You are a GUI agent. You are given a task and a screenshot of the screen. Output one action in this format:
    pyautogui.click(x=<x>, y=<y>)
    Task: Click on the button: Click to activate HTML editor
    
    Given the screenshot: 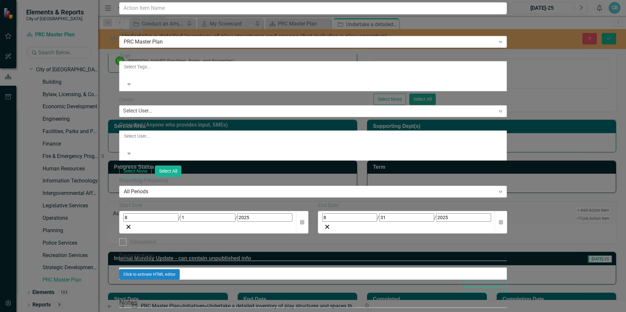 What is the action you would take?
    pyautogui.click(x=149, y=274)
    